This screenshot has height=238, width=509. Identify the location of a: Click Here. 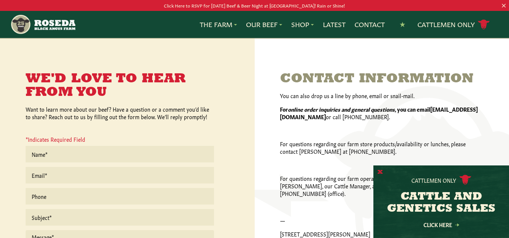
(441, 225).